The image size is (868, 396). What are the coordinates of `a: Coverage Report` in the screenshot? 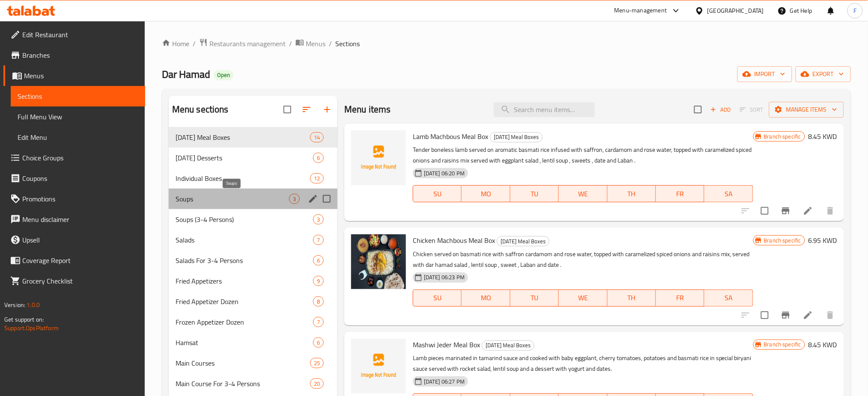 It's located at (74, 260).